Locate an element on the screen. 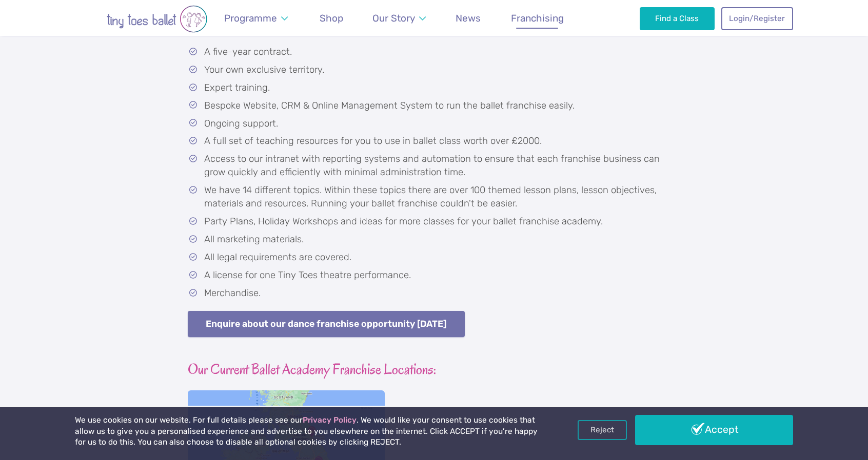 The image size is (868, 460). li: Access to our intranet with reporting systems and automation to ensure that each franchise busine... is located at coordinates (436, 166).